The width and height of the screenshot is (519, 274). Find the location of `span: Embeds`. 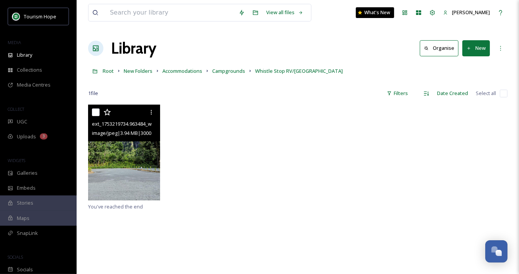

span: Embeds is located at coordinates (26, 188).